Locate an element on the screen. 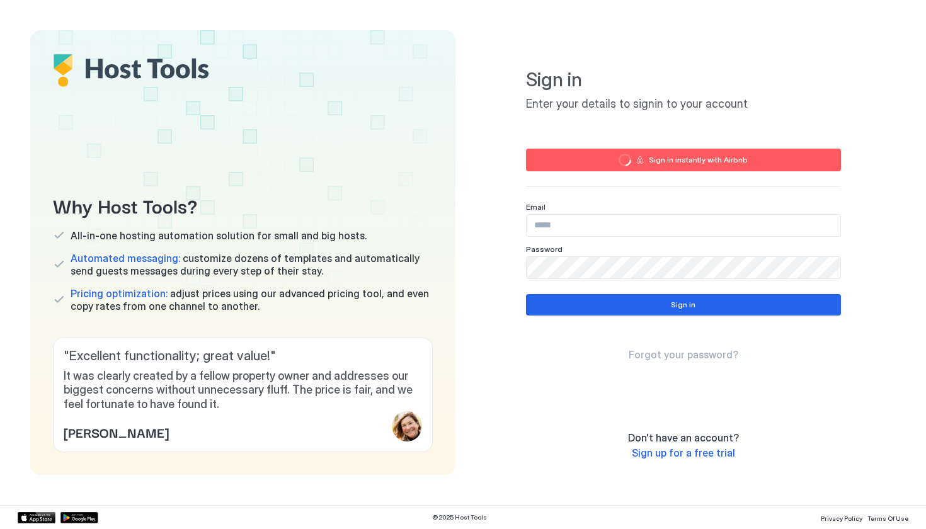  span: Privacy Policy is located at coordinates (841, 518).